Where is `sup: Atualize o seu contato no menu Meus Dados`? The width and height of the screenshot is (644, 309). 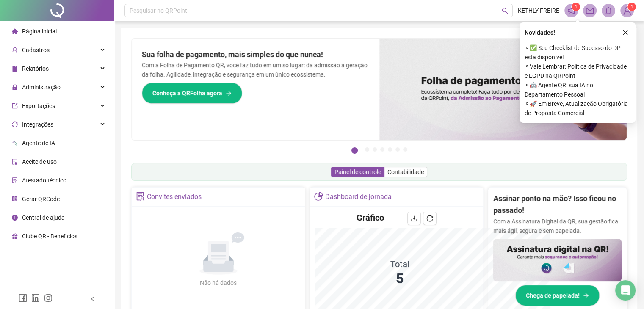
sup: Atualize o seu contato no menu Meus Dados is located at coordinates (632, 6).